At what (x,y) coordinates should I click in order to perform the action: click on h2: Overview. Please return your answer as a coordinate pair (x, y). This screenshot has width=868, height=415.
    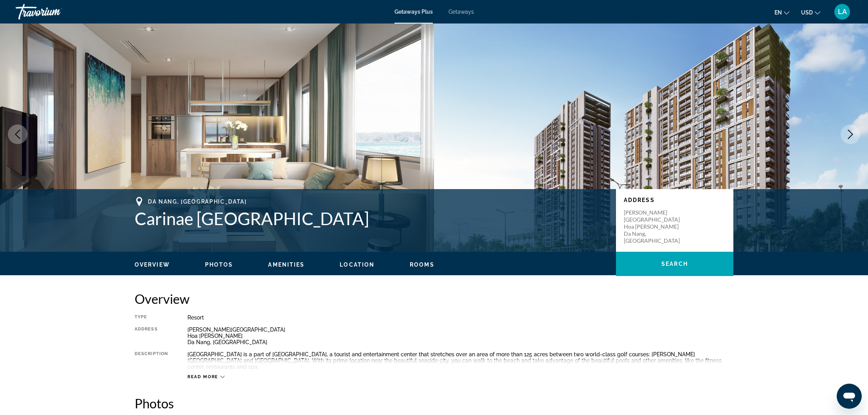
    Looking at the image, I should click on (434, 299).